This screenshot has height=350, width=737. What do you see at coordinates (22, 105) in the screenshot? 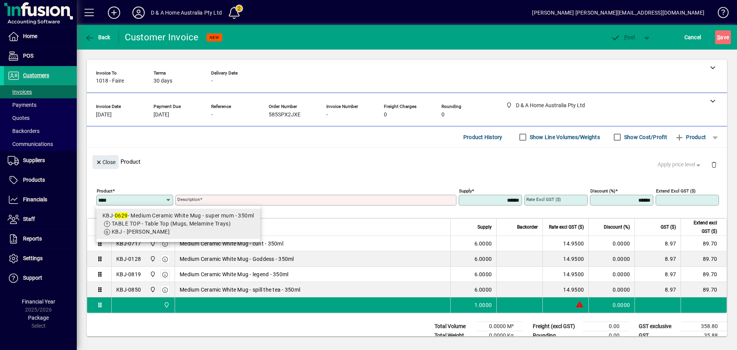
I see `span: Payments` at bounding box center [22, 105].